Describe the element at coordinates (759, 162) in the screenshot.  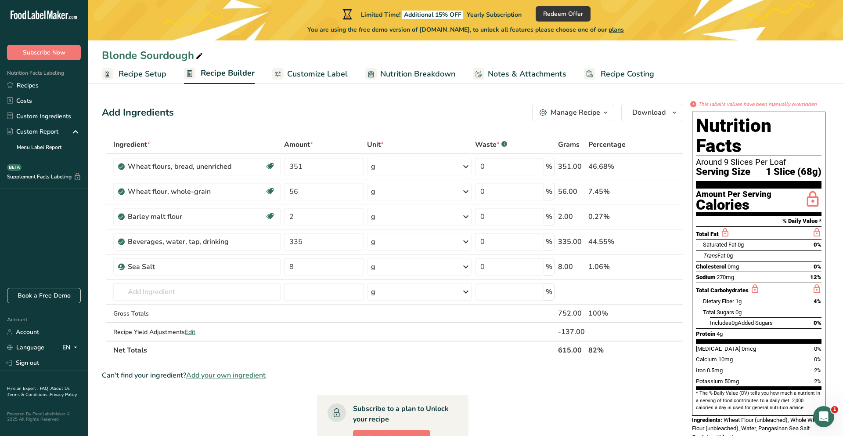
I see `div: Around 9 Slices Per Loaf` at that location.